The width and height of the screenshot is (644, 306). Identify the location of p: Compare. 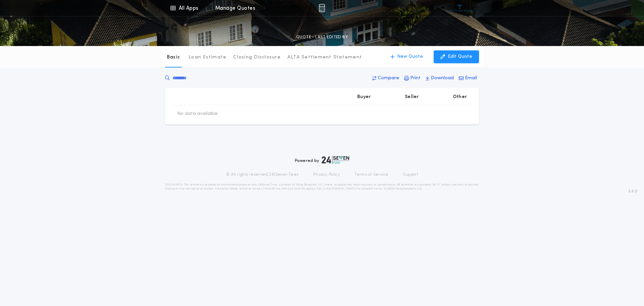
(389, 78).